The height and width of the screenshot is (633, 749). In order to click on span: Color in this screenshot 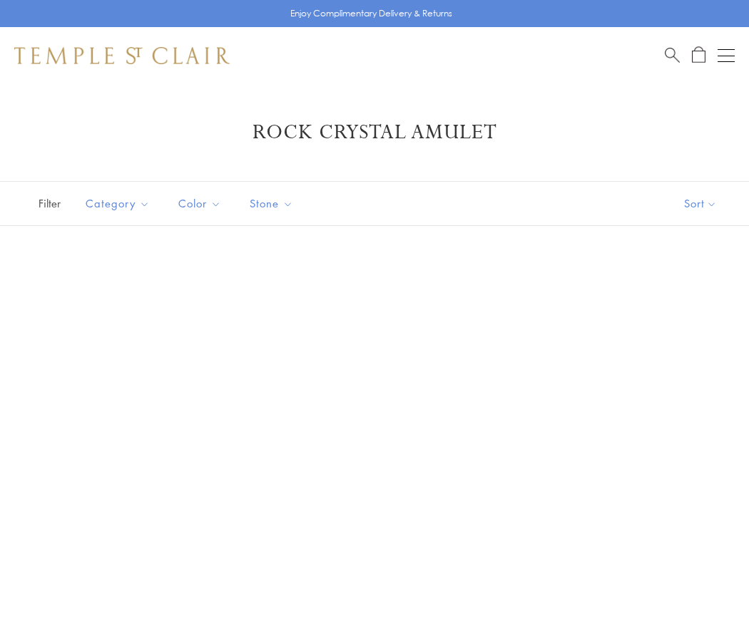, I will do `click(201, 203)`.